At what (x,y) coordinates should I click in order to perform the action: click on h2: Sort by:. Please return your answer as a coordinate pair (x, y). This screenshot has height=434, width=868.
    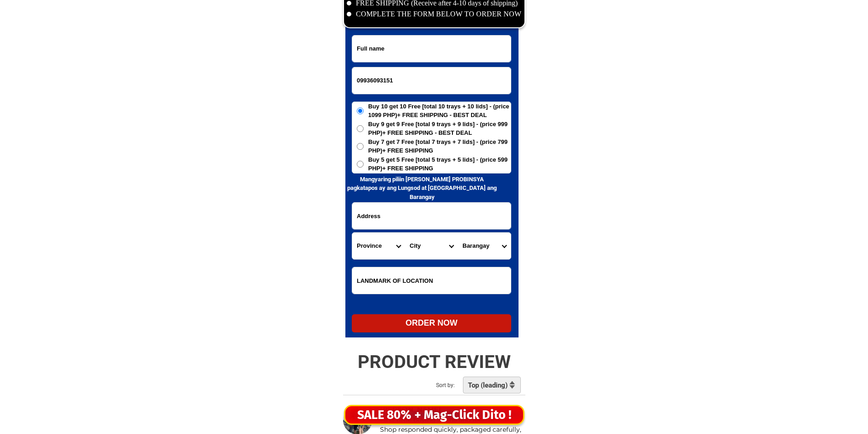
    Looking at the image, I should click on (457, 385).